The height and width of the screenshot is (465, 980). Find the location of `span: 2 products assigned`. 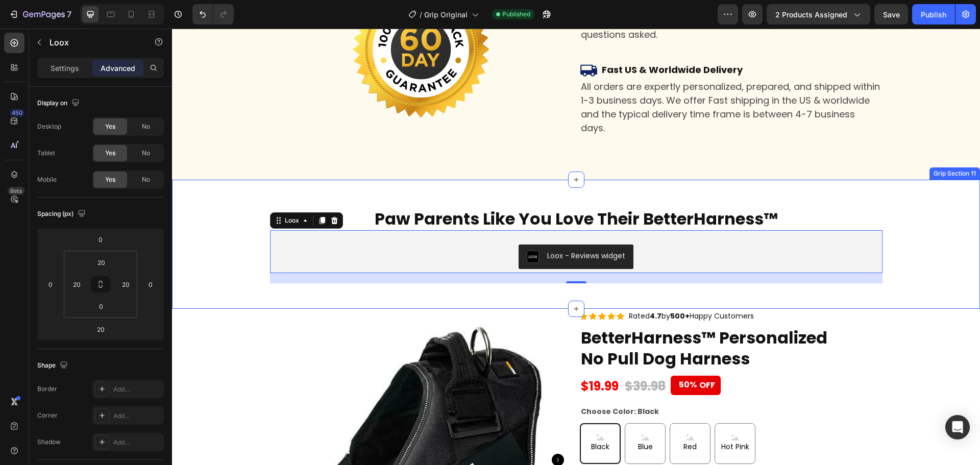

span: 2 products assigned is located at coordinates (811, 14).